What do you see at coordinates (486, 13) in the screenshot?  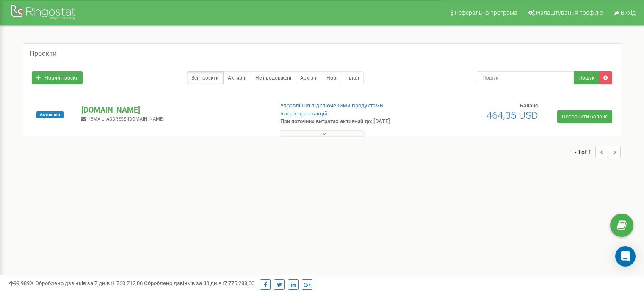 I see `span: Реферальна програма` at bounding box center [486, 13].